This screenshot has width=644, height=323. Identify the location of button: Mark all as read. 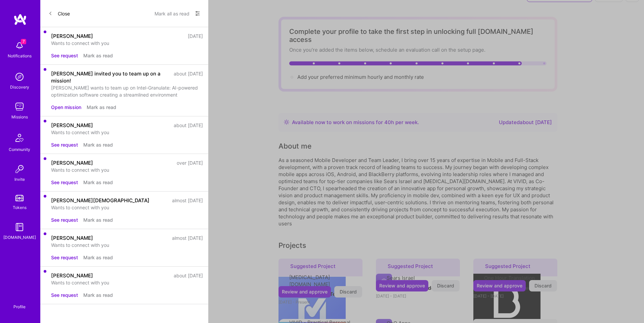
(172, 13).